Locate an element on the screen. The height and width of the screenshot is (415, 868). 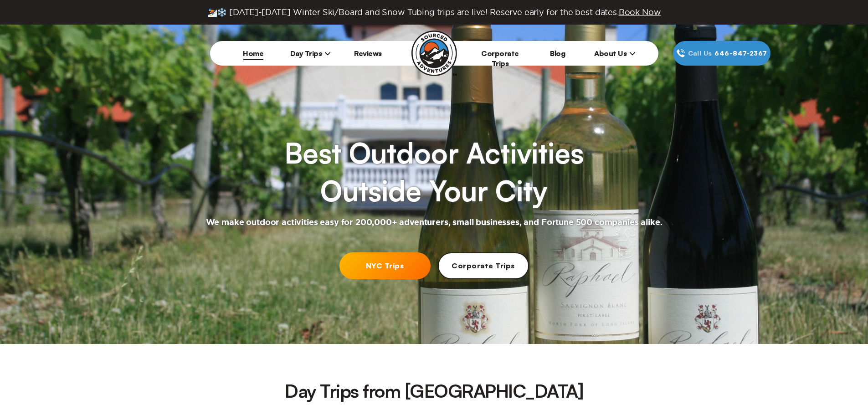
span: Book Now is located at coordinates (640, 12).